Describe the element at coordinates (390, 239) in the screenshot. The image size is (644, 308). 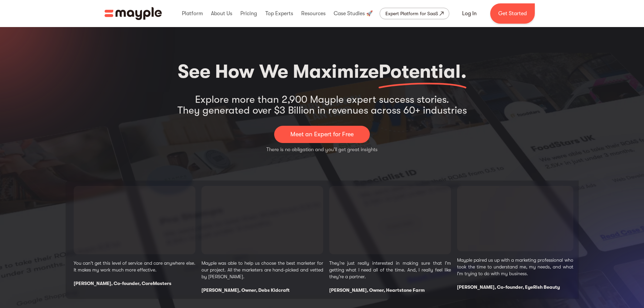
I see `div: 3 / 4` at that location.